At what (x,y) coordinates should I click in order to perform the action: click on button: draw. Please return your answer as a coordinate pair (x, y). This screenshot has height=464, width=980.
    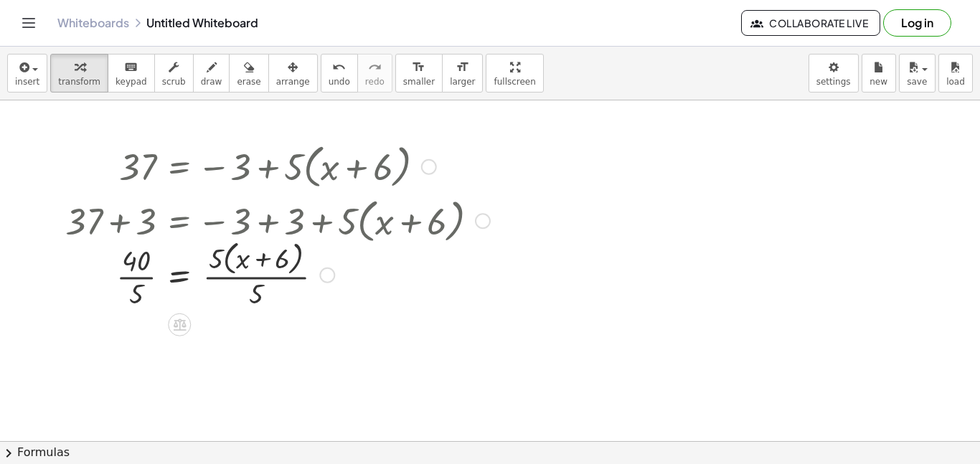
    Looking at the image, I should click on (212, 73).